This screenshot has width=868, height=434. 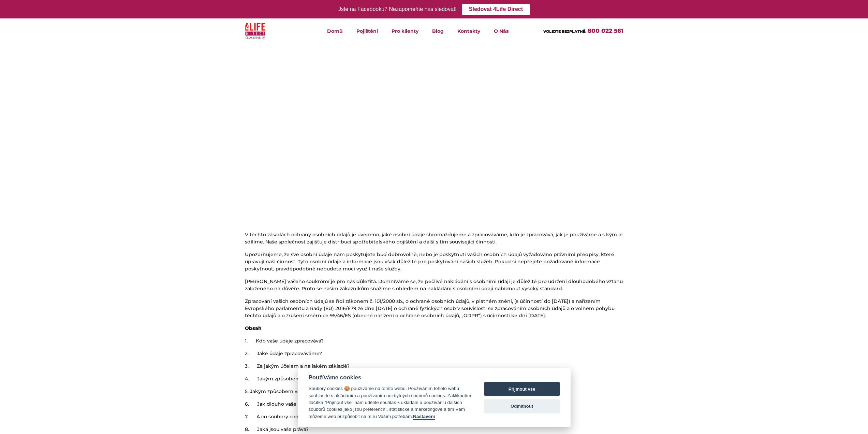 What do you see at coordinates (522, 389) in the screenshot?
I see `button: Přijmout vše` at bounding box center [522, 389].